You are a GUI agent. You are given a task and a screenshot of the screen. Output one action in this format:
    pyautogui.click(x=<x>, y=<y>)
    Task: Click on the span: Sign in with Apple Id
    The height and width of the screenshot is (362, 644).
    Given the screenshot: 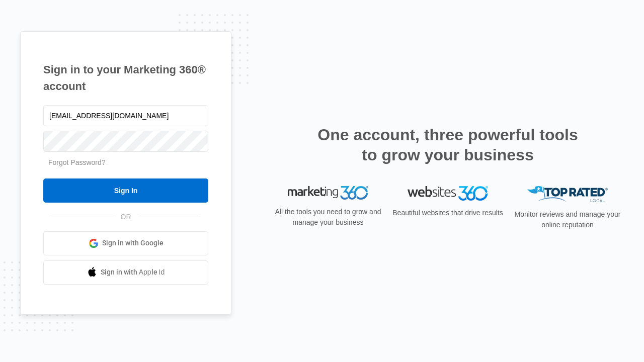 What is the action you would take?
    pyautogui.click(x=133, y=272)
    